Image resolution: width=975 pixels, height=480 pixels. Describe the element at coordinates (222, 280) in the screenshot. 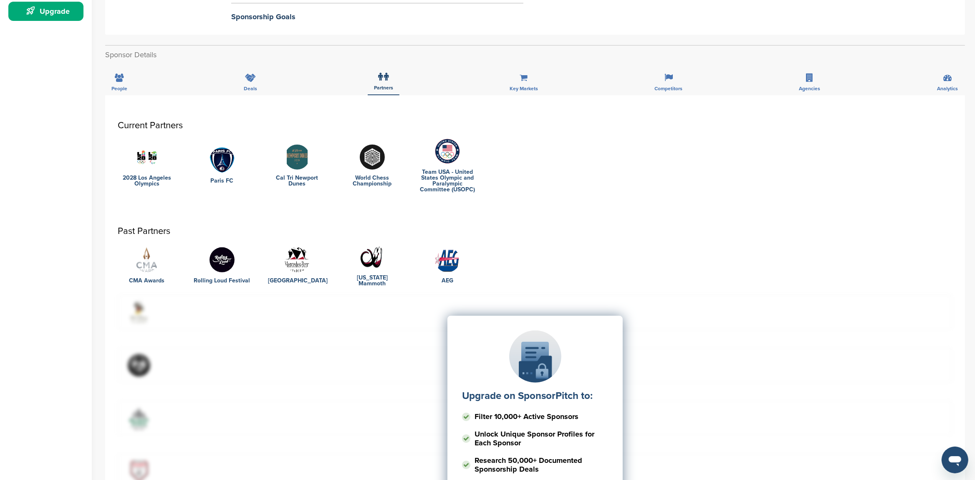

I see `a: Rolling Loud Festival` at that location.